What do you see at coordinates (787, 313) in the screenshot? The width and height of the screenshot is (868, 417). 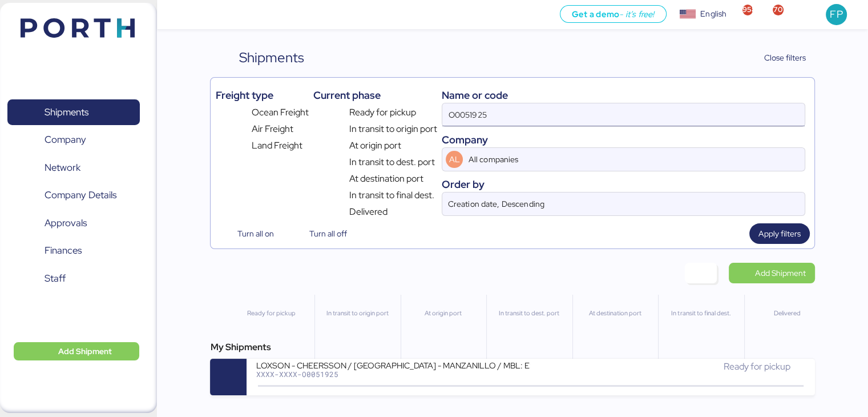 I see `div: Delivered` at bounding box center [787, 313].